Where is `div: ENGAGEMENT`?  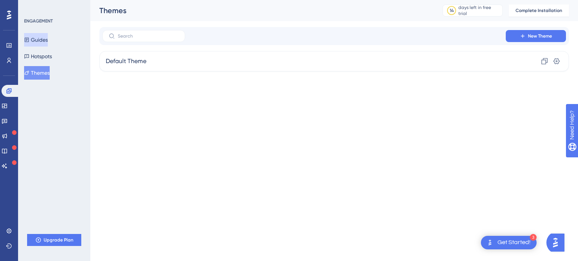
div: ENGAGEMENT is located at coordinates (38, 21).